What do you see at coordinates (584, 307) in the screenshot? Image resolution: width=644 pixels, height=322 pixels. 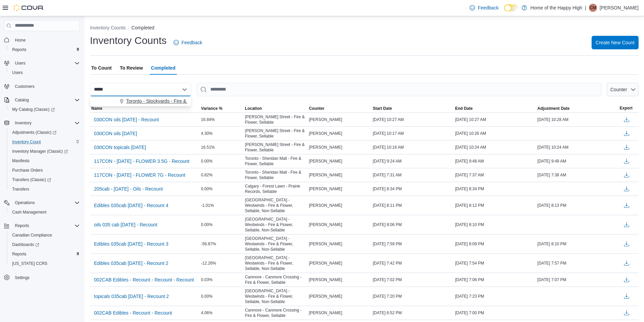 I see `div: Adjustment Completed` at bounding box center [584, 307].